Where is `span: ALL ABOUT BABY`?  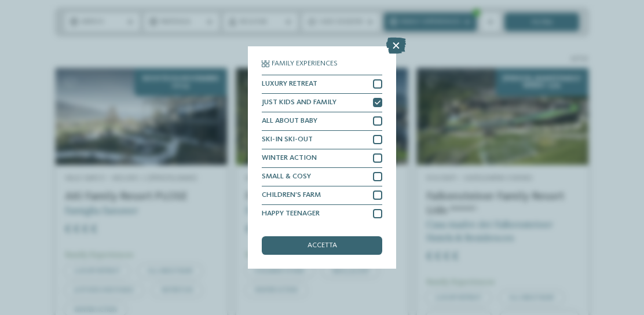
span: ALL ABOUT BABY is located at coordinates (290, 121).